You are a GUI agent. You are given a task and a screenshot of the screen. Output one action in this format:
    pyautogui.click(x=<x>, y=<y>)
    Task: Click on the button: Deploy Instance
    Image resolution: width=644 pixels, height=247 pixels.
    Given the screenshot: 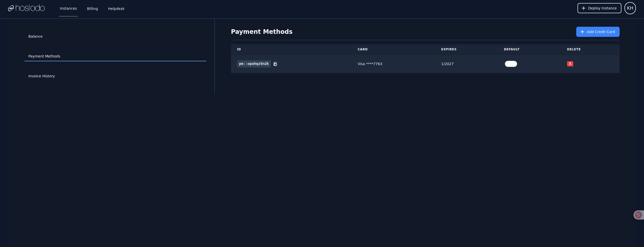 What is the action you would take?
    pyautogui.click(x=600, y=8)
    